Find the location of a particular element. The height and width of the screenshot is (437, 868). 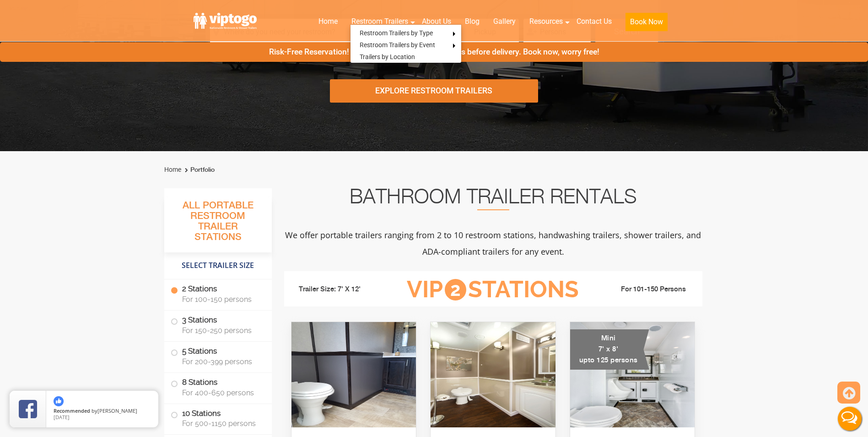

span: For 500-1150 persons is located at coordinates (222, 423).